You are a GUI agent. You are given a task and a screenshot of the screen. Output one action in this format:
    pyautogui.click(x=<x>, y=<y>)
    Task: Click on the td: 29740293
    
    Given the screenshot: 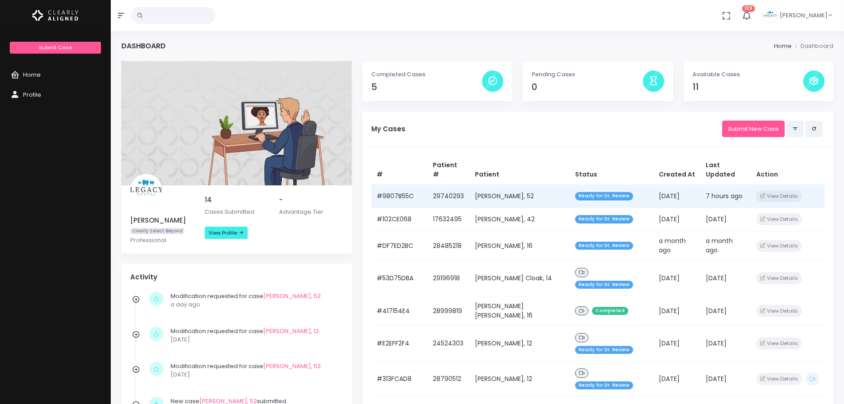 What is the action you would take?
    pyautogui.click(x=449, y=196)
    